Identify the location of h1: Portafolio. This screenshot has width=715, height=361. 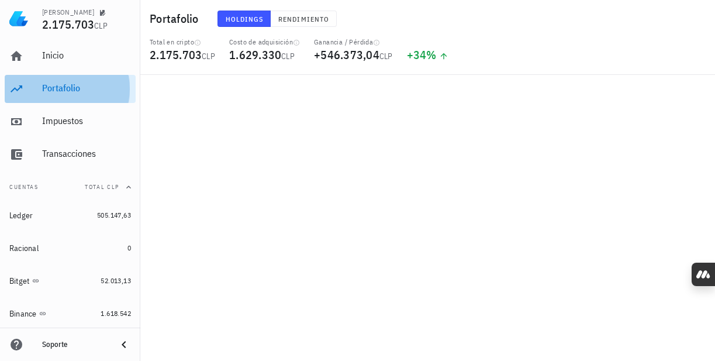
(177, 19).